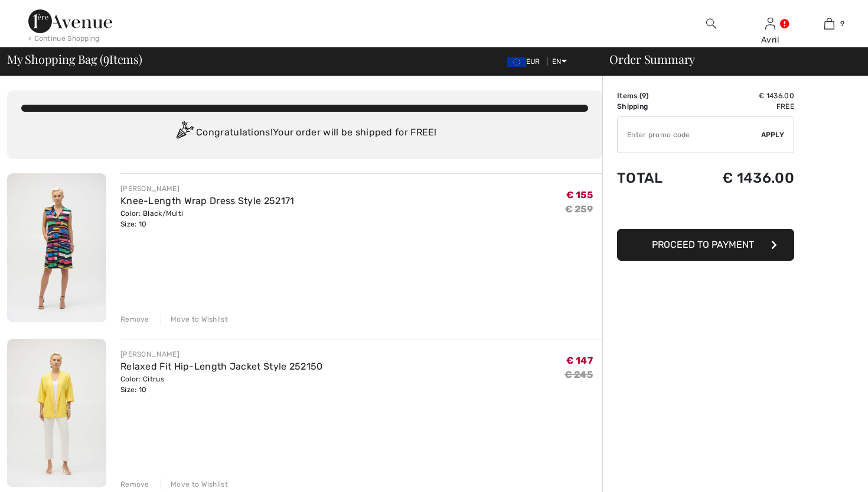  What do you see at coordinates (579, 209) in the screenshot?
I see `s: € 259` at bounding box center [579, 209].